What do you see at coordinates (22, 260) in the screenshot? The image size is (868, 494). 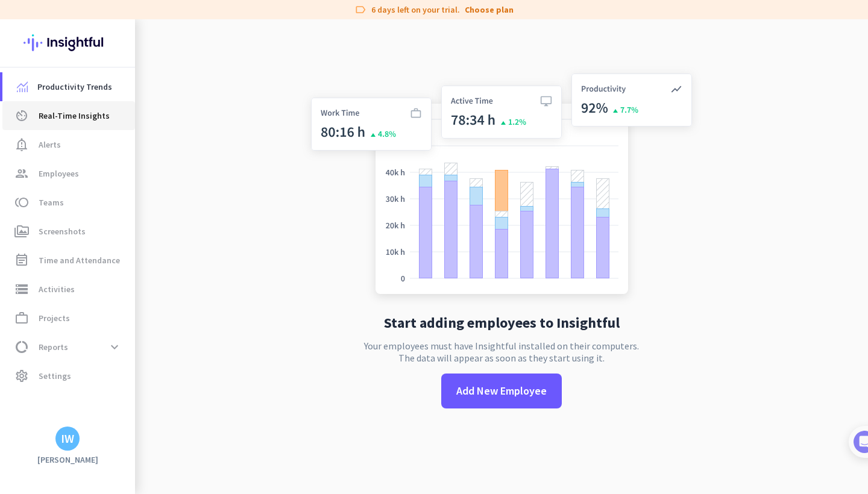 I see `i: event_note` at bounding box center [22, 260].